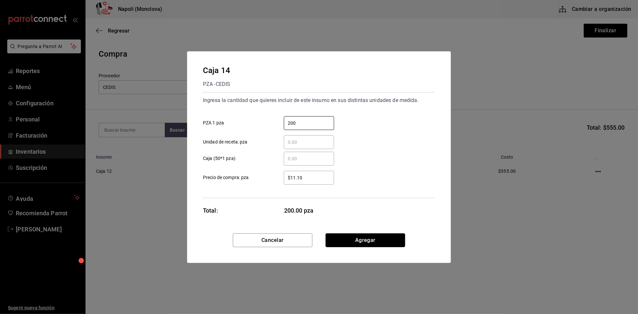 Image resolution: width=638 pixels, height=314 pixels. I want to click on button: Cancelar, so click(273, 240).